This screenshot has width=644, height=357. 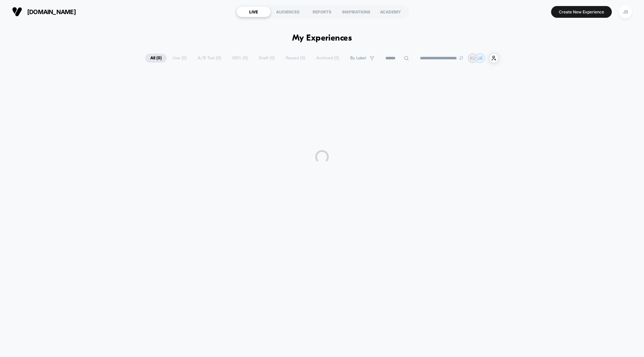 What do you see at coordinates (480, 58) in the screenshot?
I see `p: JB` at bounding box center [480, 58].